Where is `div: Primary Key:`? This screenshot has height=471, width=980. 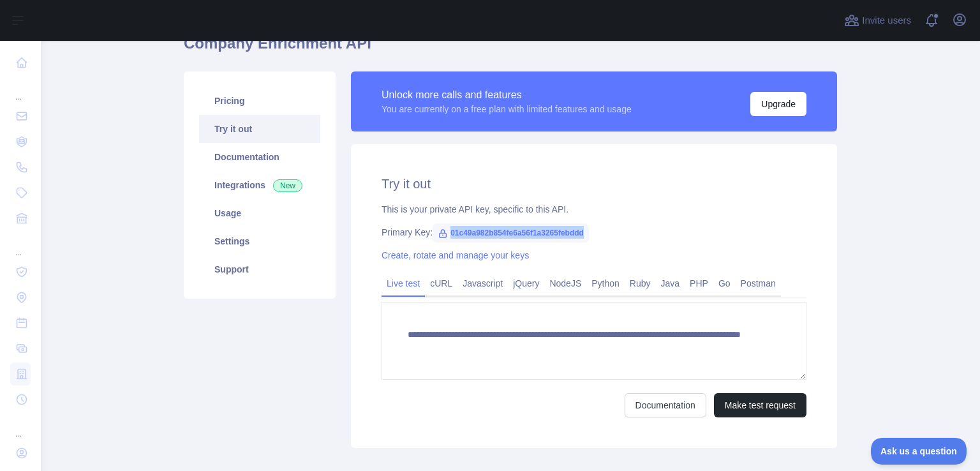
div: Primary Key: is located at coordinates (594, 232).